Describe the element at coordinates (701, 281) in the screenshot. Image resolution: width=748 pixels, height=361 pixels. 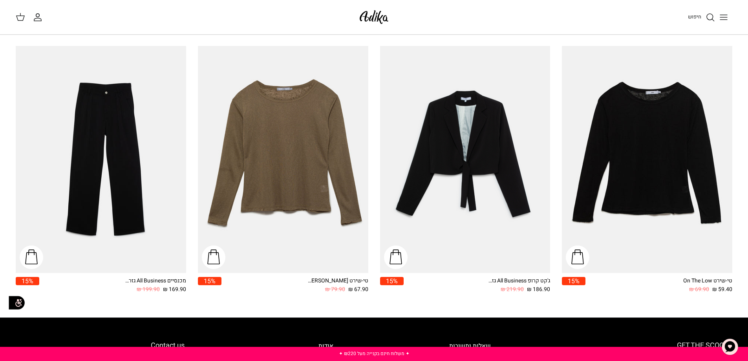
I see `div: טי-שירט On The Low` at that location.